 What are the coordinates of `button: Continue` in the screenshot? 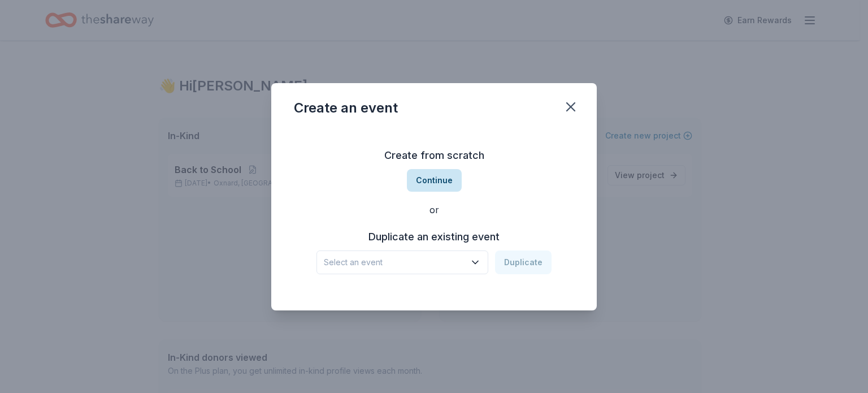 It's located at (434, 180).